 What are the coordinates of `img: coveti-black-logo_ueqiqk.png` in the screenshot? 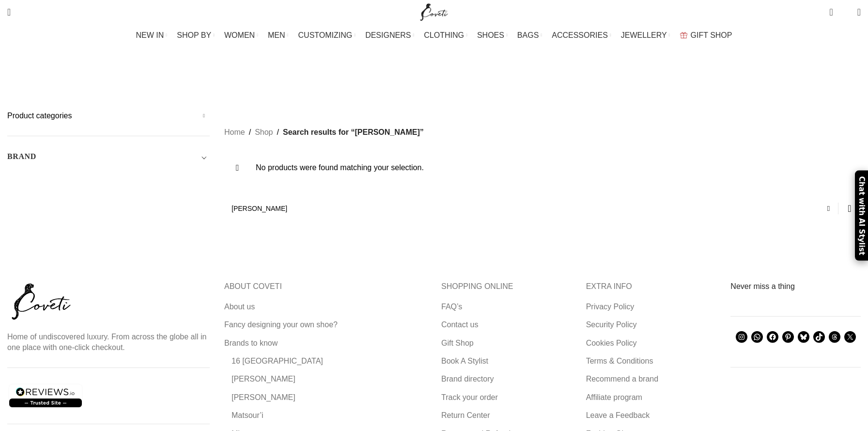 It's located at (41, 301).